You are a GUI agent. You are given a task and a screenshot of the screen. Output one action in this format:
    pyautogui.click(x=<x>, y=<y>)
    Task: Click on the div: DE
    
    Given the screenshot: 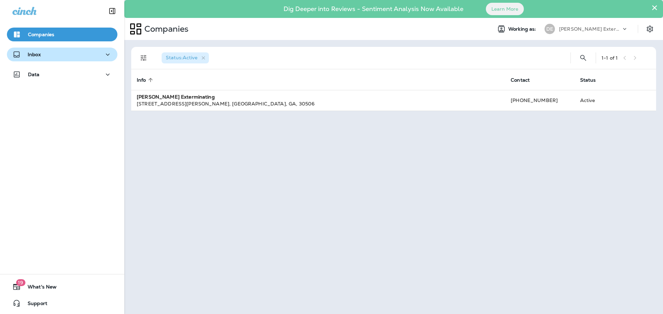 What is the action you would take?
    pyautogui.click(x=550, y=29)
    